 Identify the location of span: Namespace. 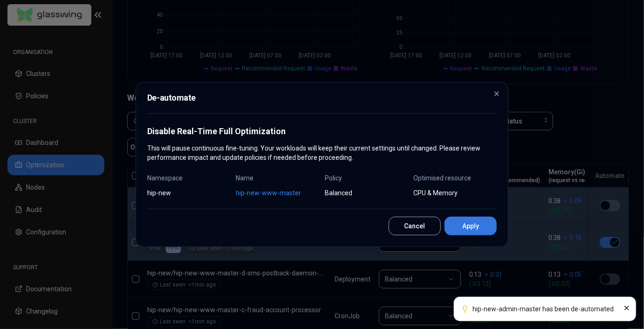
(189, 178).